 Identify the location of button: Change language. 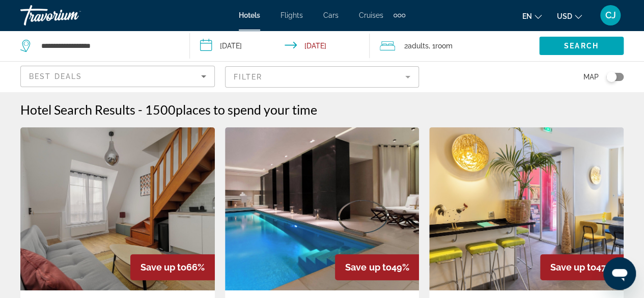
(532, 16).